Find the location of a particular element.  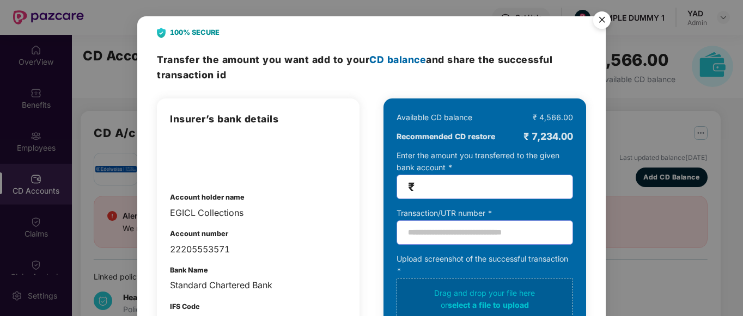

img: svg+xml;base64,PHN2ZyB4bWxucz0iaHR0cDovL3d3dy53My5vcmcvMjAwMC9zdmciIHdpZHRoPSIyNCIgaGVpZ2h0PSIyOC... is located at coordinates (161, 33).